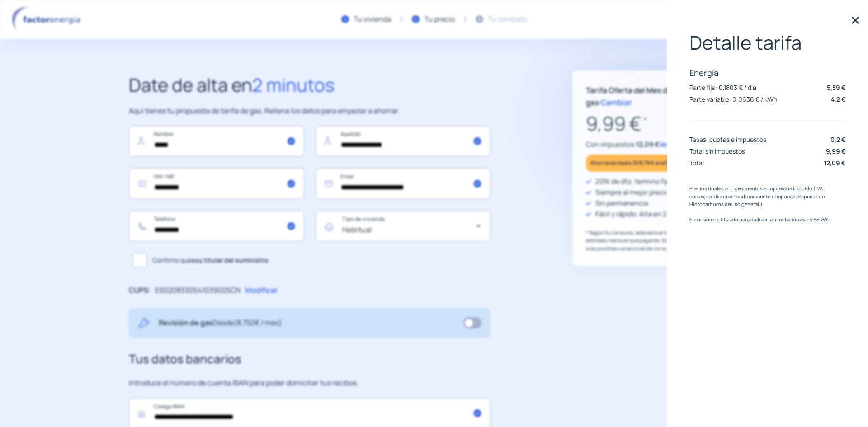 The image size is (868, 427). I want to click on p: Tasas, cuotas e impuestos, so click(728, 139).